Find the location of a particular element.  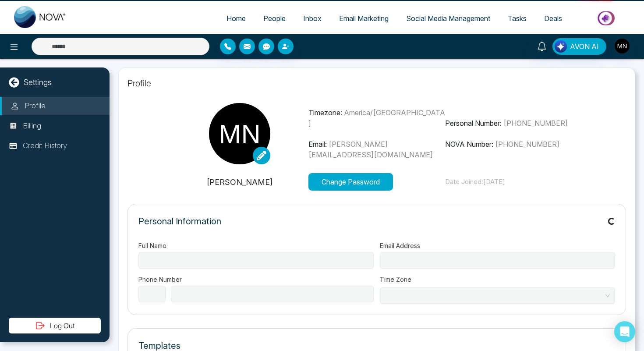

a: People is located at coordinates (274, 18).